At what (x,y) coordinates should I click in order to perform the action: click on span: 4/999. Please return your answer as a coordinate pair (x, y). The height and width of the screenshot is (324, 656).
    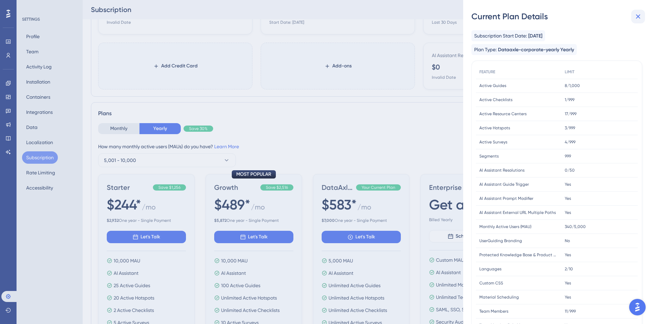
    Looking at the image, I should click on (570, 142).